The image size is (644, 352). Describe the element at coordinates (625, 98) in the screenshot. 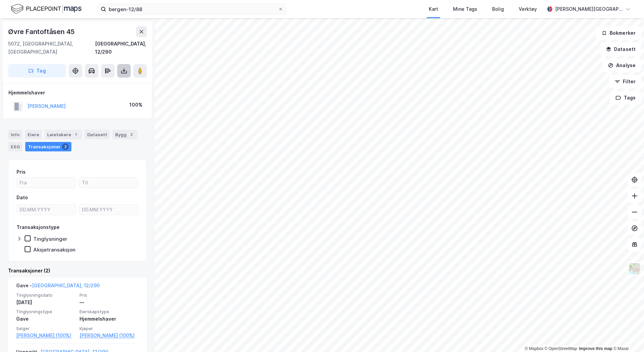

I see `button: Tags` at that location.